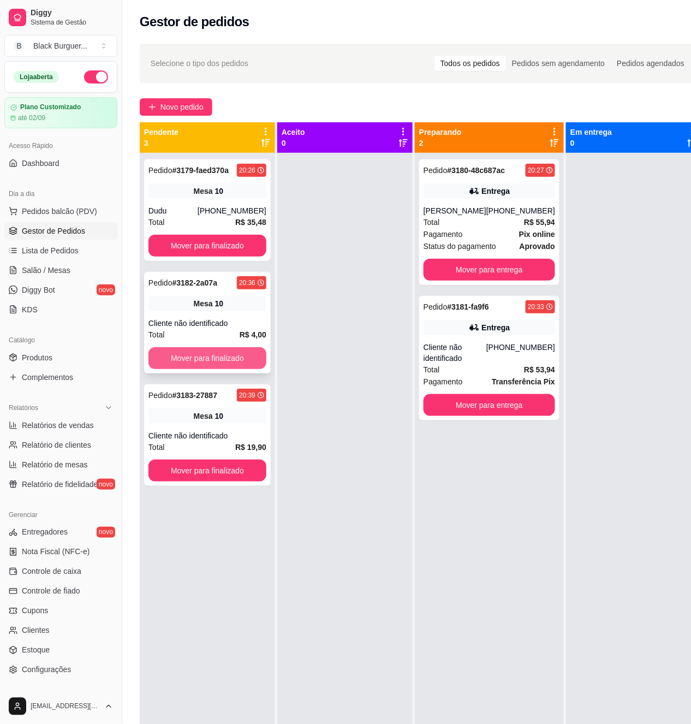 The width and height of the screenshot is (691, 724). What do you see at coordinates (440, 143) in the screenshot?
I see `p: 2` at bounding box center [440, 143].